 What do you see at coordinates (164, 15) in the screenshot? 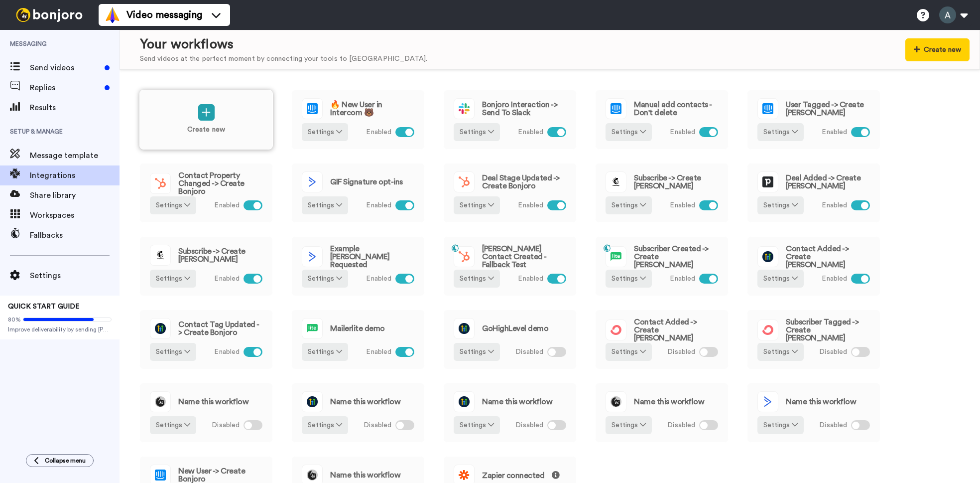
I see `span: Video messaging` at bounding box center [164, 15].